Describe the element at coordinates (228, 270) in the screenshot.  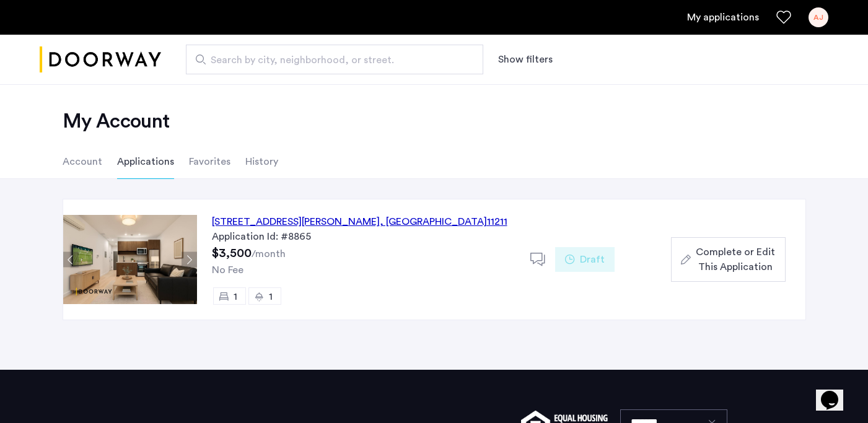
I see `span: No Fee` at that location.